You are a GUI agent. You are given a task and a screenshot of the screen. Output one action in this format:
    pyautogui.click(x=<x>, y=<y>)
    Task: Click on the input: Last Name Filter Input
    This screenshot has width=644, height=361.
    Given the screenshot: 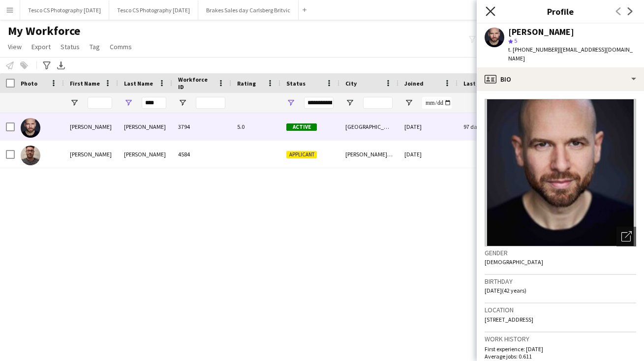 What is the action you would take?
    pyautogui.click(x=154, y=103)
    